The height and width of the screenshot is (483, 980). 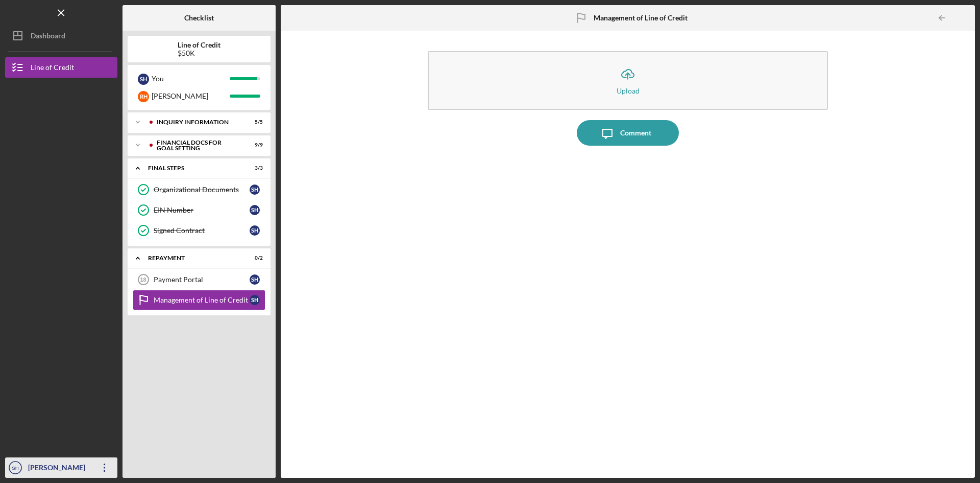 What do you see at coordinates (628, 133) in the screenshot?
I see `button: Comment` at bounding box center [628, 133].